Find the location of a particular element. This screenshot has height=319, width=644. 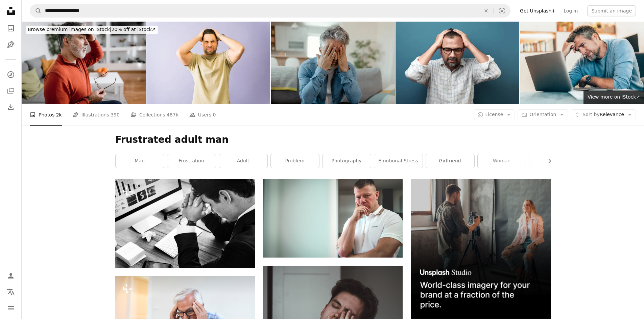

button: Orientation is located at coordinates (542, 115).